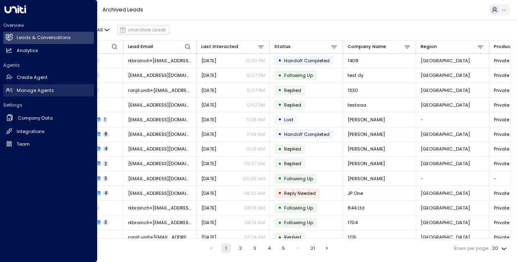 The width and height of the screenshot is (517, 262). Describe the element at coordinates (105, 119) in the screenshot. I see `span: 1` at that location.